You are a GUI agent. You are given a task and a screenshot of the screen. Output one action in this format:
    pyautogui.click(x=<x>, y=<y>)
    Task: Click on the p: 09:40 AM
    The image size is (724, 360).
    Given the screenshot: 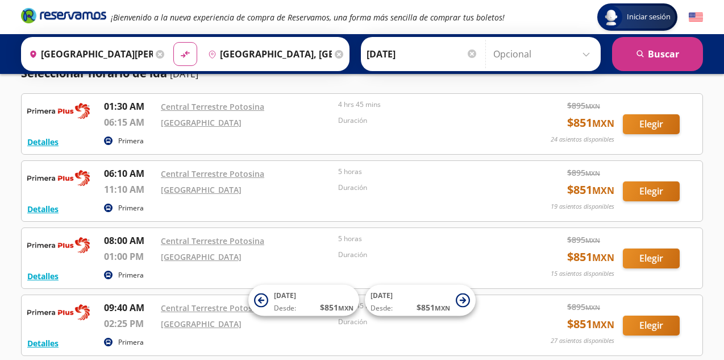 What is the action you would take?
    pyautogui.click(x=130, y=308)
    